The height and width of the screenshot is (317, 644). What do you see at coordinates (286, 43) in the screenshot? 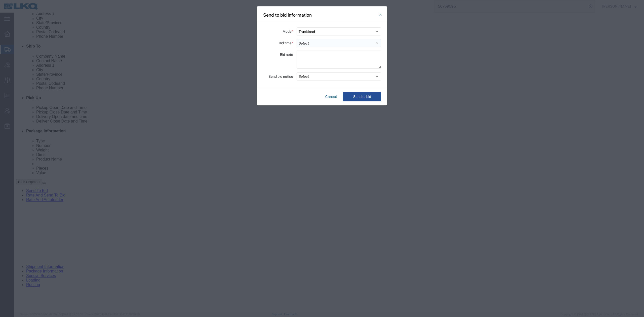
I see `label: Bid time` at bounding box center [286, 43].